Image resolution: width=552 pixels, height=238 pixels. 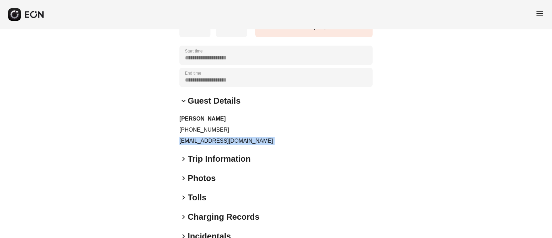 I want to click on h2: Charging Records, so click(x=224, y=217).